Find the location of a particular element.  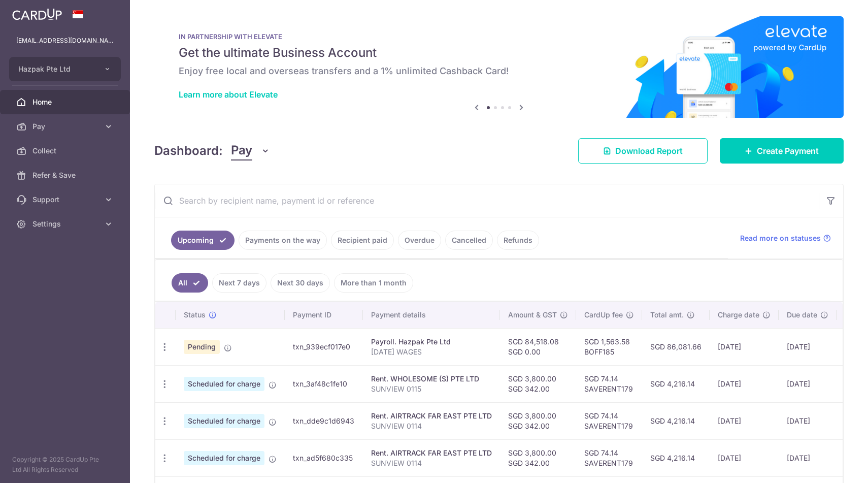

span: Home is located at coordinates (66, 102).